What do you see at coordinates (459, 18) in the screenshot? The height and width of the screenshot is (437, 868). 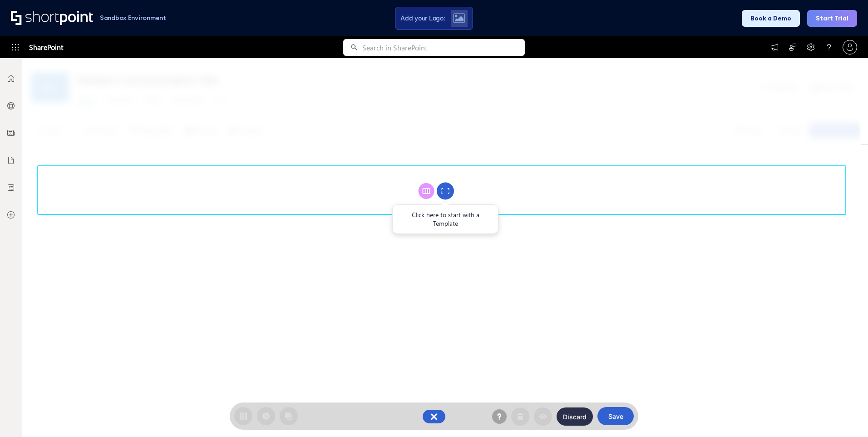 I see `img: Upload logo` at bounding box center [459, 18].